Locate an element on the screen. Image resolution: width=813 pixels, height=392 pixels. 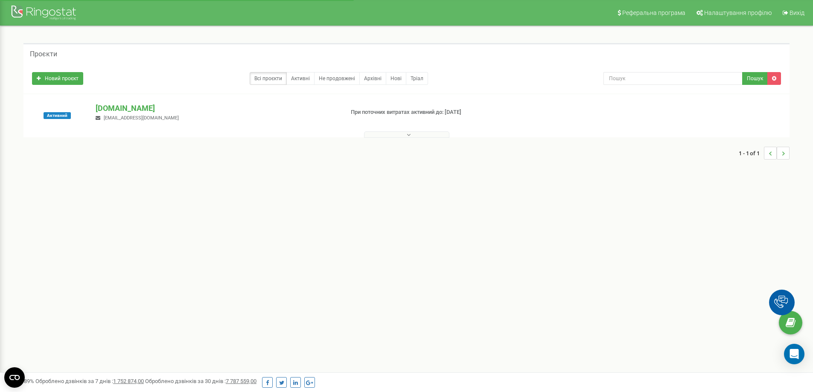
a: Тріал is located at coordinates (417, 79).